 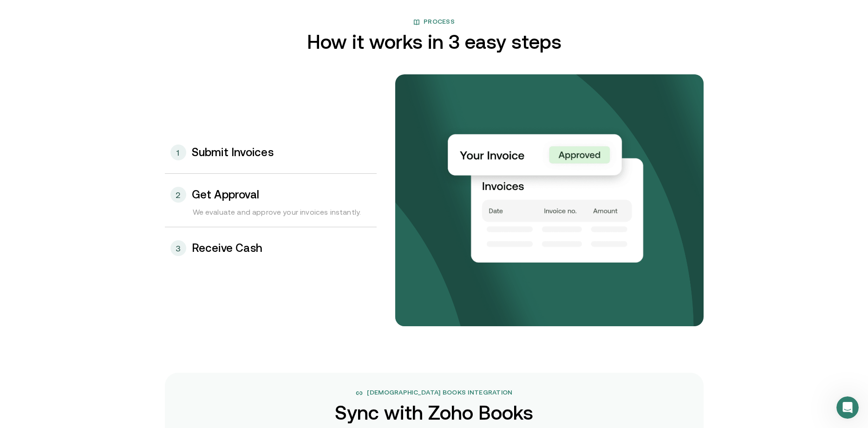 What do you see at coordinates (270, 217) in the screenshot?
I see `div: We evaluate and approve your invoices instantly.` at bounding box center [270, 217].